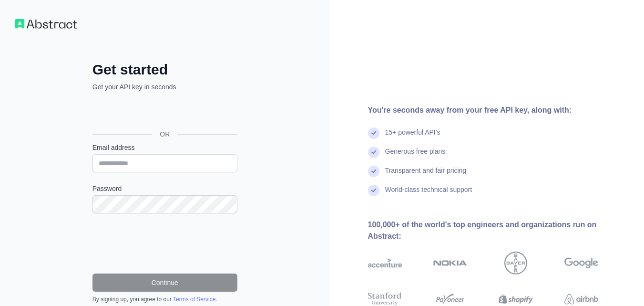 This screenshot has width=644, height=306. I want to click on div: Generous free plans, so click(415, 156).